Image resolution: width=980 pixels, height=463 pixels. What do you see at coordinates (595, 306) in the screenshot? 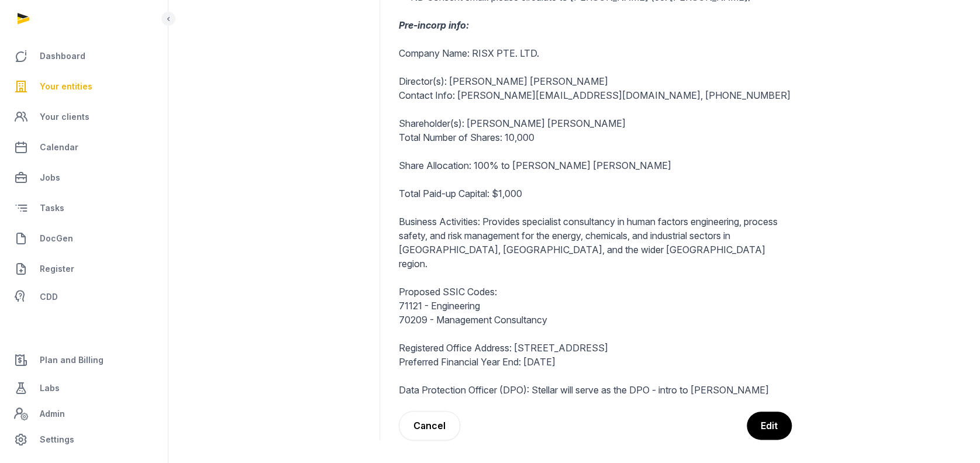
I see `p: 71121 - Engineering` at bounding box center [595, 306].